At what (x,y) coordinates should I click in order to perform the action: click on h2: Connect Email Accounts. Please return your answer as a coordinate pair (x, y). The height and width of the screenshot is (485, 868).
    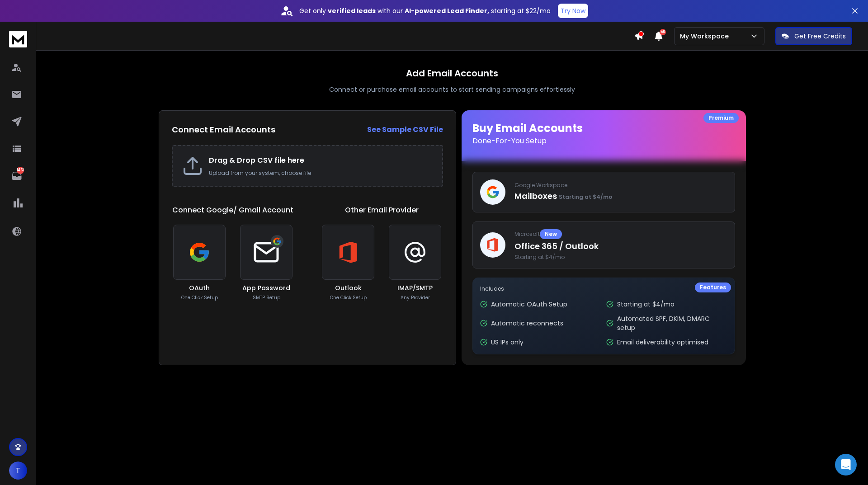
    Looking at the image, I should click on (223, 130).